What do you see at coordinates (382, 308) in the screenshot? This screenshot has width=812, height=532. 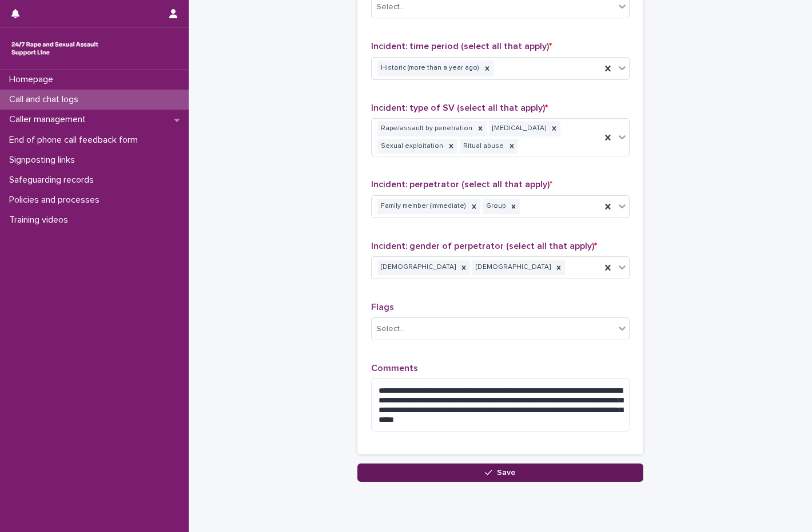 I see `span: Flags` at bounding box center [382, 308].